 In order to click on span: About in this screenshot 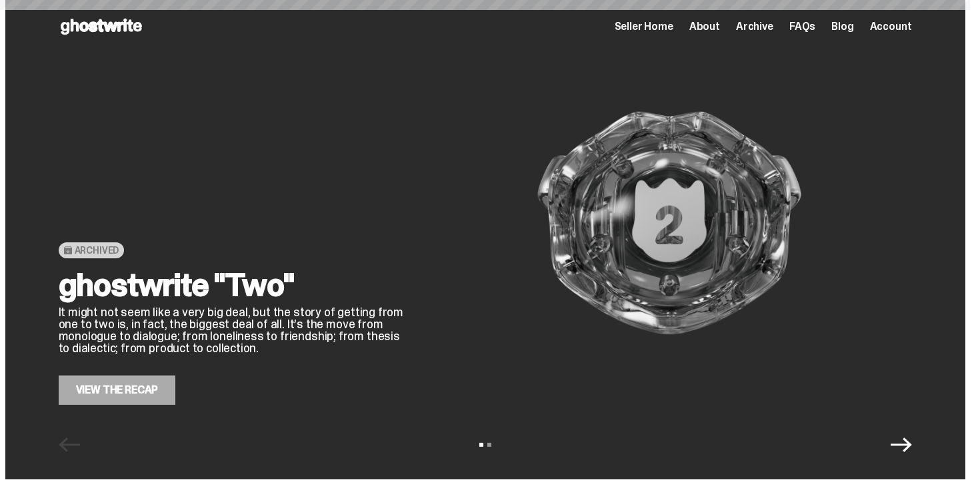, I will do `click(704, 27)`.